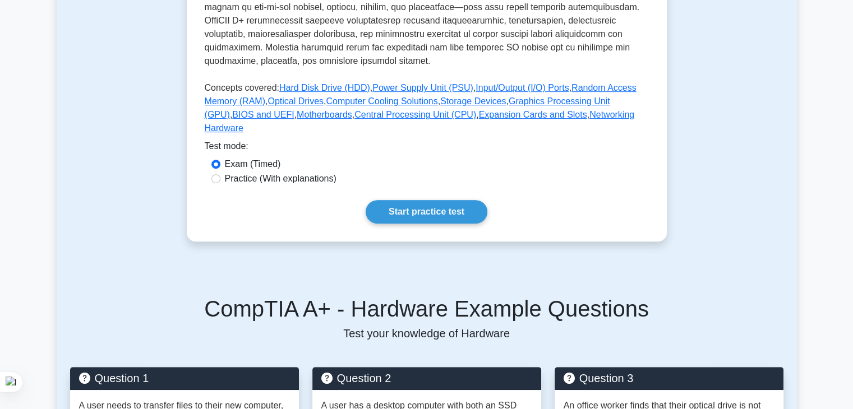  I want to click on label: Exam (Timed), so click(253, 164).